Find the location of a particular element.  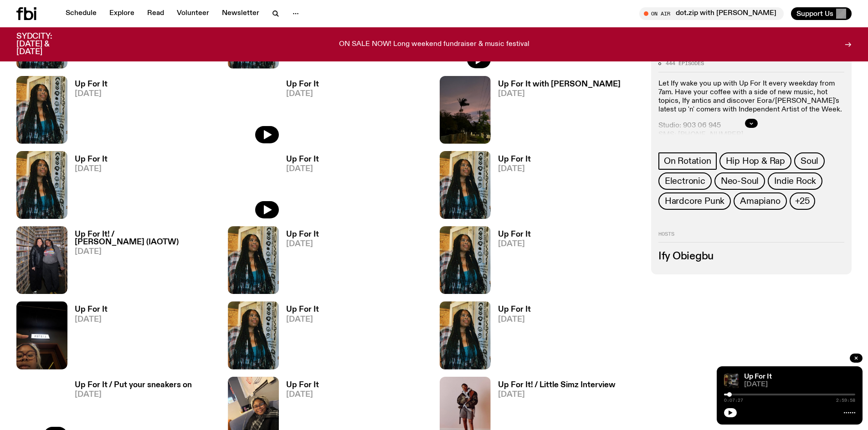

span: 444 episodes is located at coordinates (685, 63).